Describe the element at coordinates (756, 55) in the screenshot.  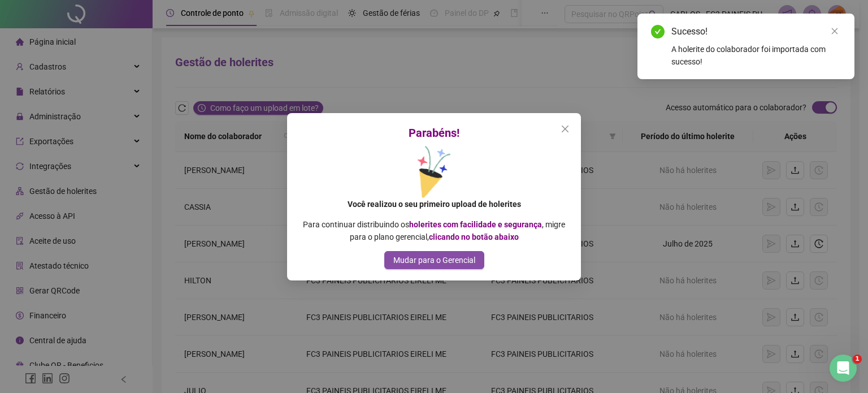
I see `div: A holerite do colaborador foi importada com sucesso!` at that location.